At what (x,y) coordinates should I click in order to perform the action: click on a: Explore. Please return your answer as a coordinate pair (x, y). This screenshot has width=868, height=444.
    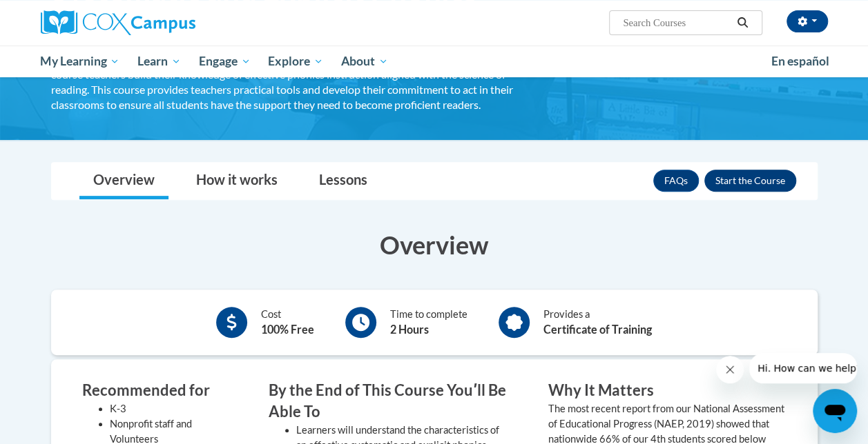
    Looking at the image, I should click on (296, 62).